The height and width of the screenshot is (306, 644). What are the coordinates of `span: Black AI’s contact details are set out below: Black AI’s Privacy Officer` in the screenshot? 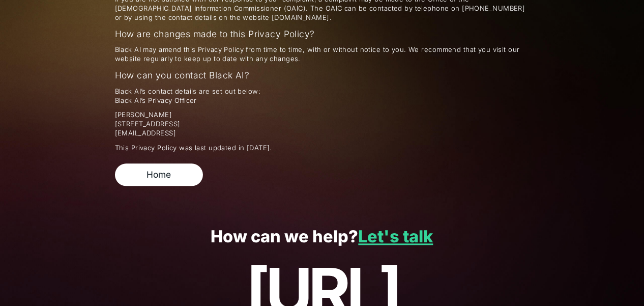 It's located at (322, 96).